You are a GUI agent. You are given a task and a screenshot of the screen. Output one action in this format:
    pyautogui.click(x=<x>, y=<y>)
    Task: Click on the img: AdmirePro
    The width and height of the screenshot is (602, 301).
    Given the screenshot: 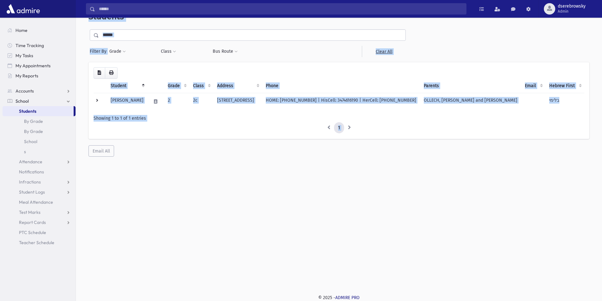 What is the action you would take?
    pyautogui.click(x=23, y=9)
    